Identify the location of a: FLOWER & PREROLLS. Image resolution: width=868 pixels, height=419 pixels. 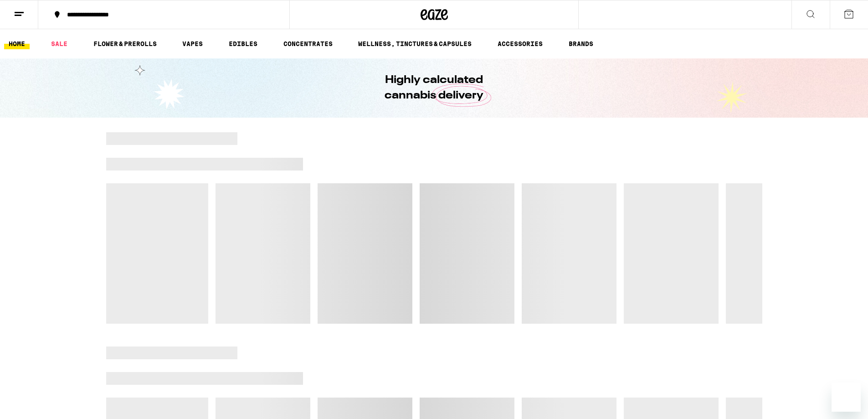
(125, 44).